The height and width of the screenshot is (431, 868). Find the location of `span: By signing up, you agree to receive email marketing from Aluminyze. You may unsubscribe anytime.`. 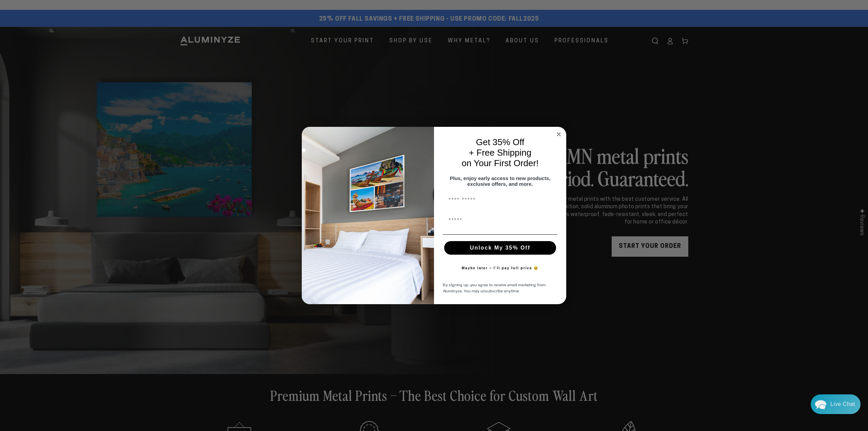

span: By signing up, you agree to receive email marketing from Aluminyze. You may unsubscribe anytime. is located at coordinates (494, 288).